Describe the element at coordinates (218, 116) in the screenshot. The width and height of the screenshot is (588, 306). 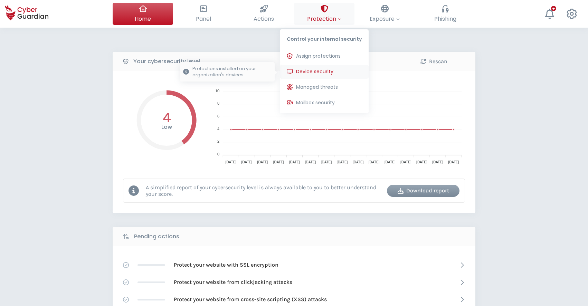
I see `tspan: 6` at that location.